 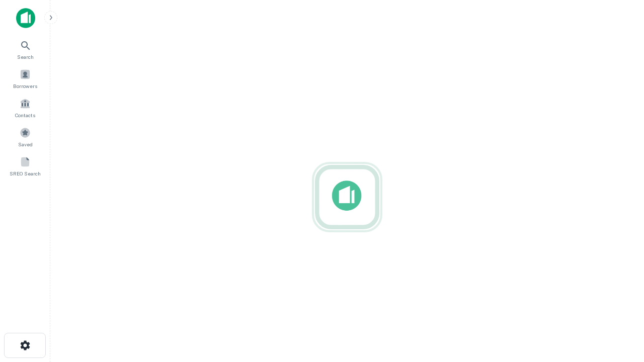 I want to click on span: Contacts, so click(x=25, y=115).